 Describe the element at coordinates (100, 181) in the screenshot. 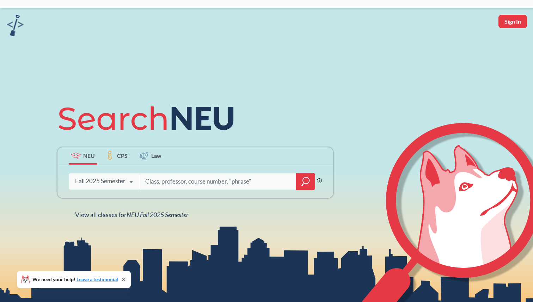

I see `div: Fall 2025 Semester` at that location.